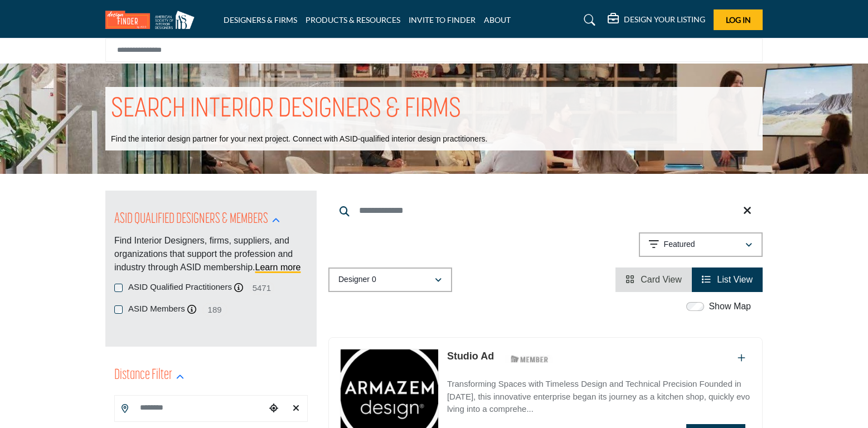 Image resolution: width=868 pixels, height=428 pixels. Describe the element at coordinates (261, 288) in the screenshot. I see `span: 5471` at that location.